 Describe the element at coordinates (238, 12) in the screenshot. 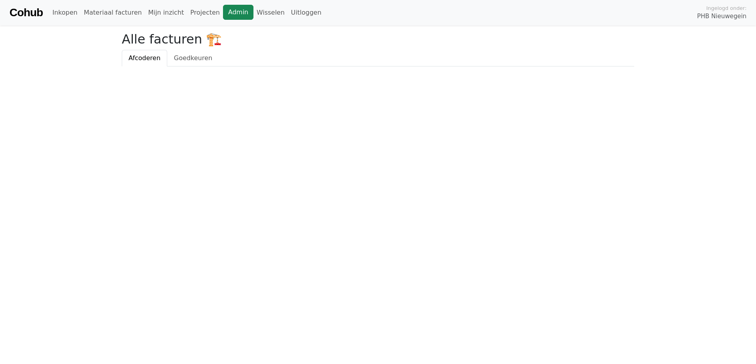

I see `a: Admin` at that location.